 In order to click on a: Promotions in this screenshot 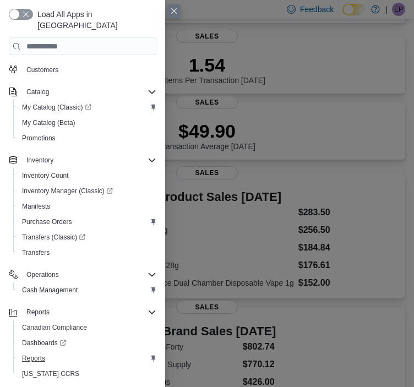, I will do `click(39, 138)`.